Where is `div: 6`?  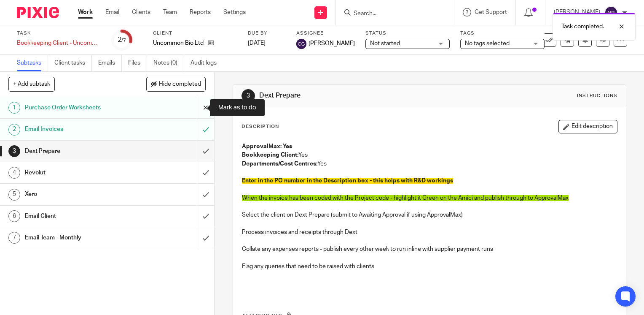
div: 6 is located at coordinates (14, 216).